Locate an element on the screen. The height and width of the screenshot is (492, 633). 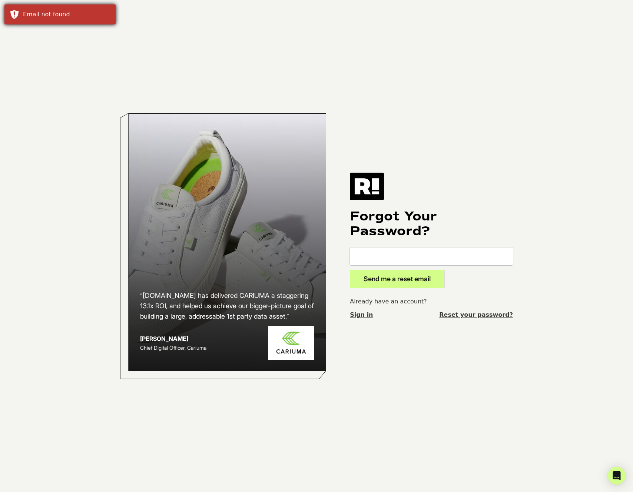
img: Retention.com is located at coordinates (367, 187).